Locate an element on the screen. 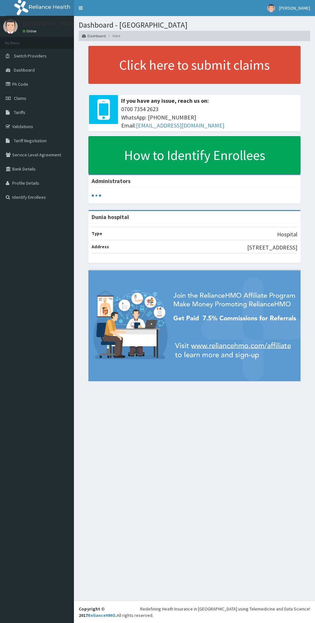 The image size is (315, 623). a: Dashboard is located at coordinates (94, 36).